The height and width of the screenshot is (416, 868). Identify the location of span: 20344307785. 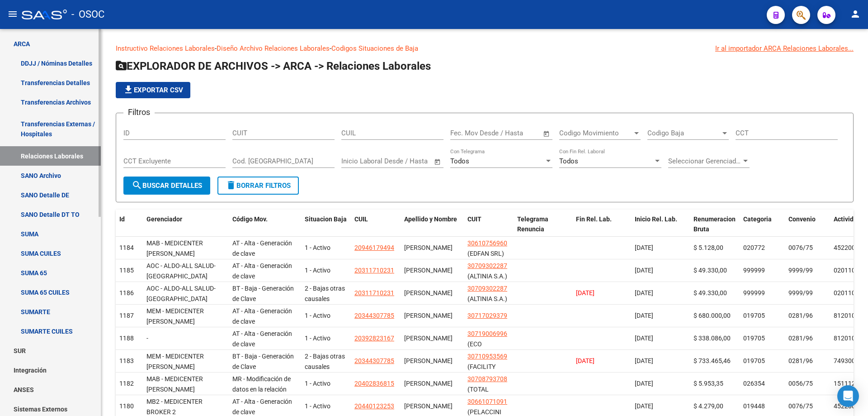
(374, 315).